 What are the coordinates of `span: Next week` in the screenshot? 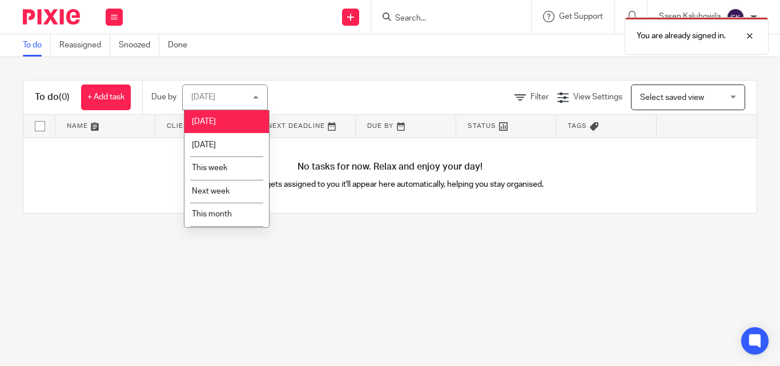 It's located at (211, 191).